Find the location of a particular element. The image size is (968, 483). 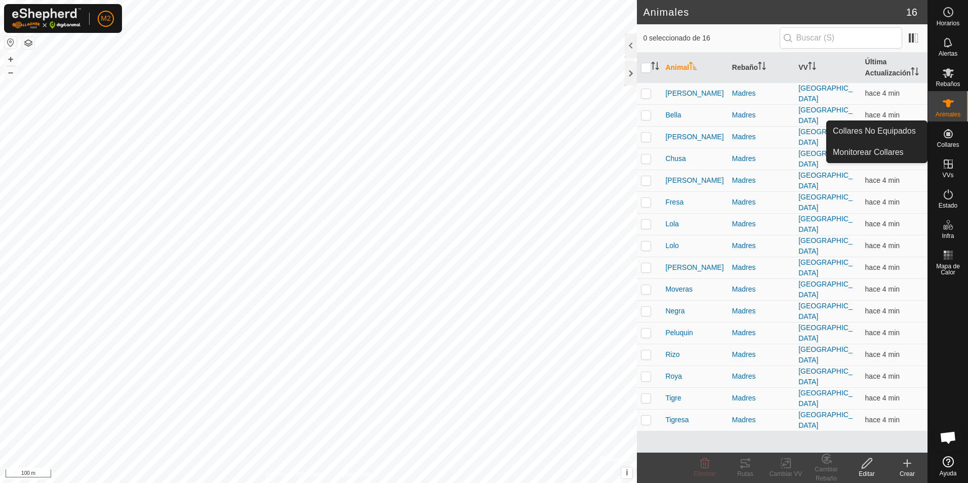

img: Logo Gallagher is located at coordinates (47, 18).